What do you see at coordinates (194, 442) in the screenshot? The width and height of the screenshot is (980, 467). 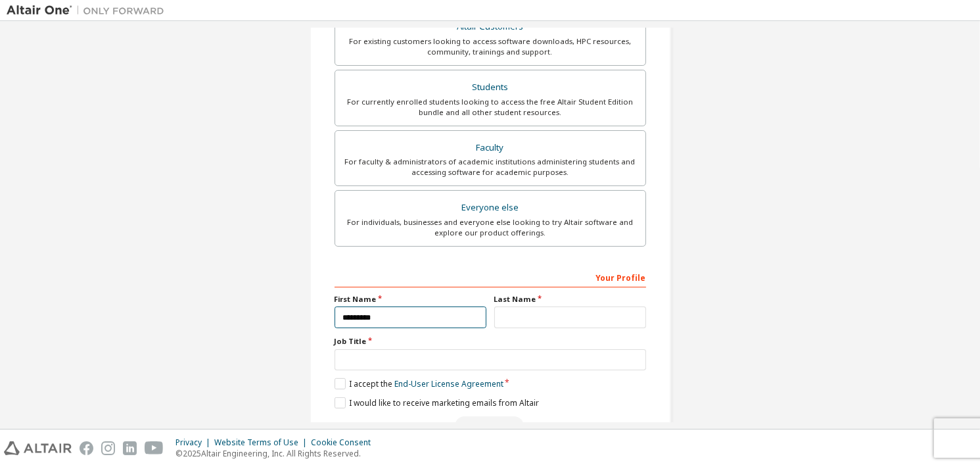 I see `div: Privacy` at bounding box center [194, 442].